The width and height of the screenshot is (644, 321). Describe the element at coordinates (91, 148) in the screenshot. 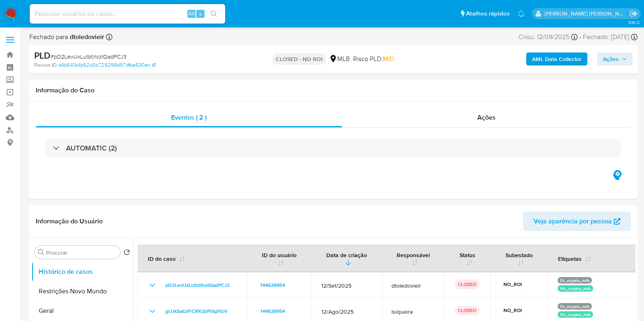

I see `h3: AUTOMATIC (2)` at that location.